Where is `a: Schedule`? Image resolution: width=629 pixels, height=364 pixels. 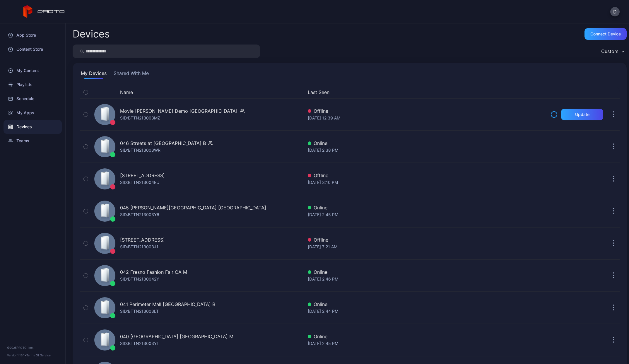
a: Schedule is located at coordinates (33, 99).